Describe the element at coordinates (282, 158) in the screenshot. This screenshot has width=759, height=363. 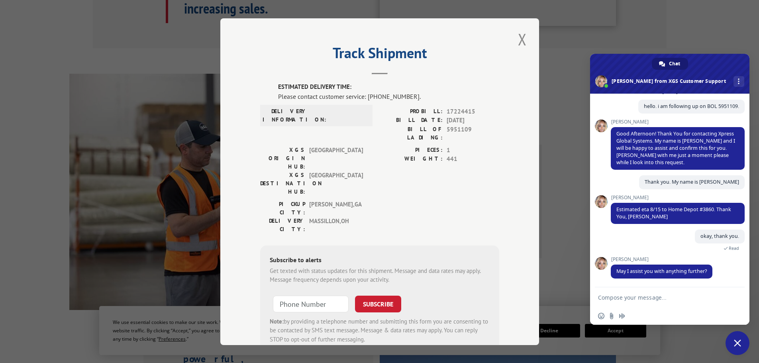
I see `label: XGS ORIGIN HUB:` at that location.